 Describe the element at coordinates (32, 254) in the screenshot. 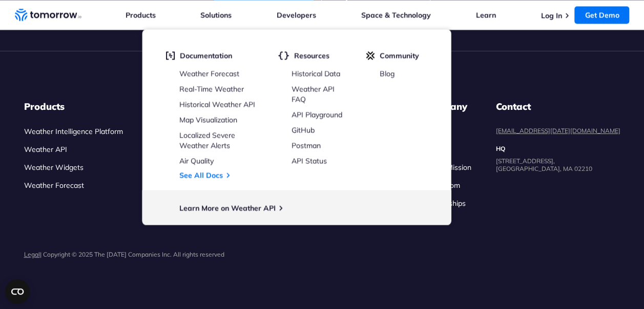

I see `a: Legal` at that location.